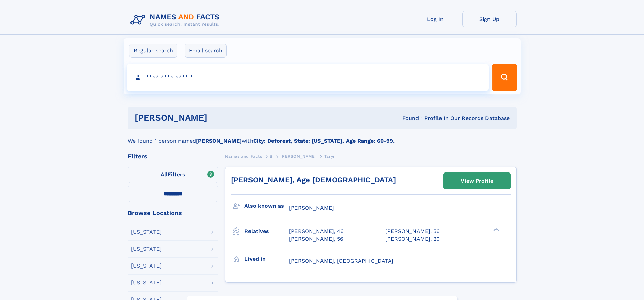 This screenshot has width=644, height=300. What do you see at coordinates (271, 156) in the screenshot?
I see `span: B` at bounding box center [271, 156].